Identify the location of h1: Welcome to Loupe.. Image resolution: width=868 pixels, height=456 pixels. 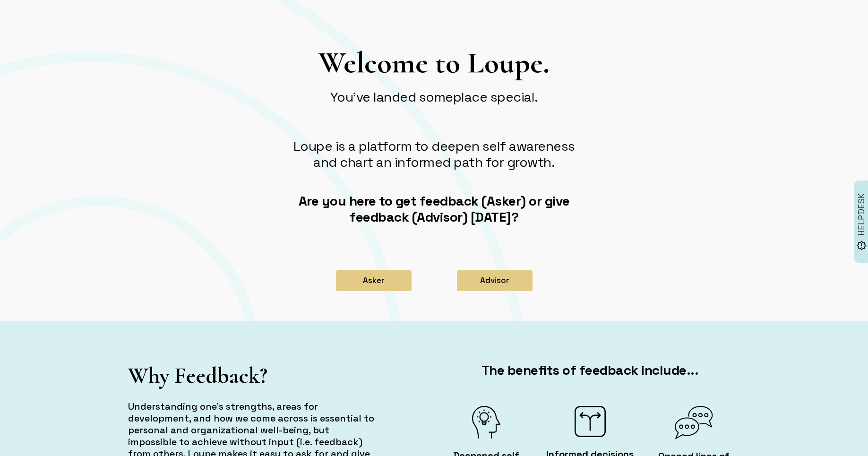
(434, 63).